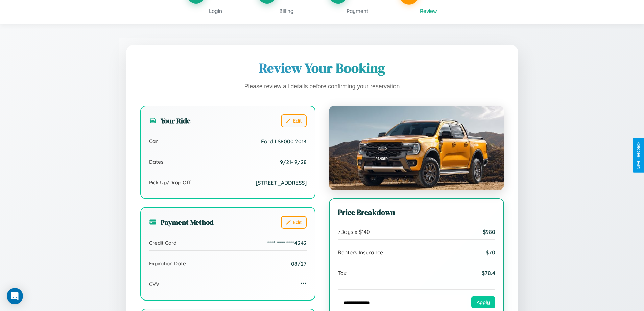 The height and width of the screenshot is (311, 644). Describe the element at coordinates (286, 11) in the screenshot. I see `span: Billing` at that location.